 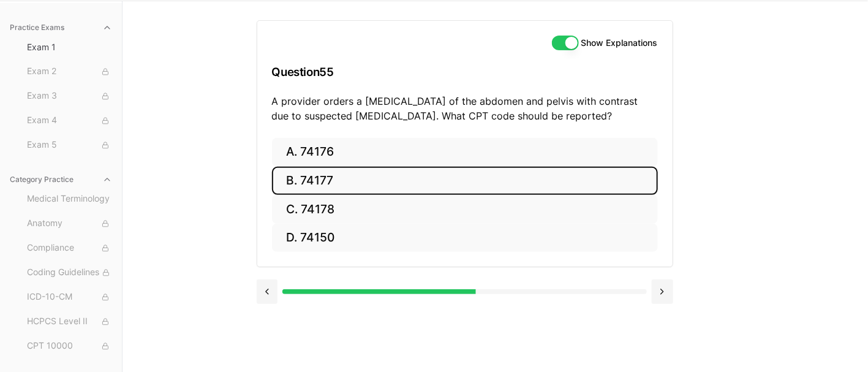 I want to click on span: Exam 1, so click(x=69, y=47).